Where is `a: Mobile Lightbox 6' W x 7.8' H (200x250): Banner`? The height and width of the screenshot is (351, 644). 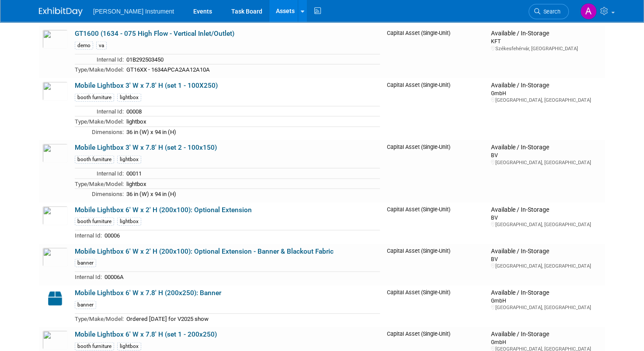
a: Mobile Lightbox 6' W x 7.8' H (200x250): Banner is located at coordinates (148, 293).